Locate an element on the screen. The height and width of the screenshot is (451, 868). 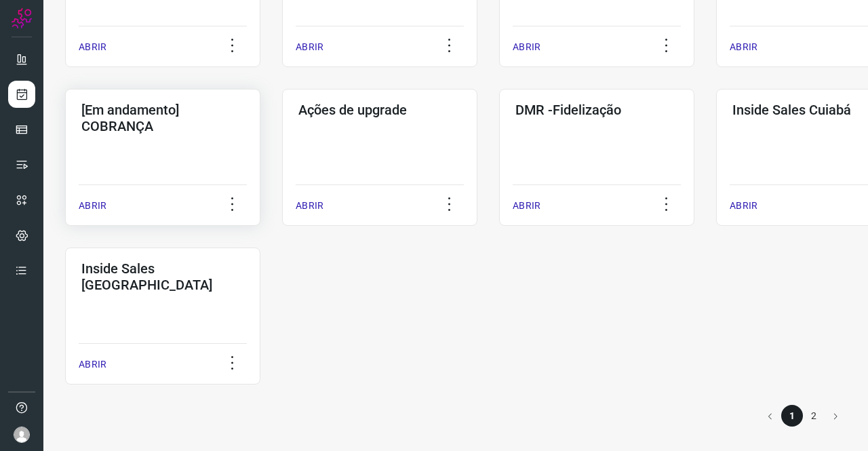
h3: [Em andamento] COBRANÇA is located at coordinates (163, 118).